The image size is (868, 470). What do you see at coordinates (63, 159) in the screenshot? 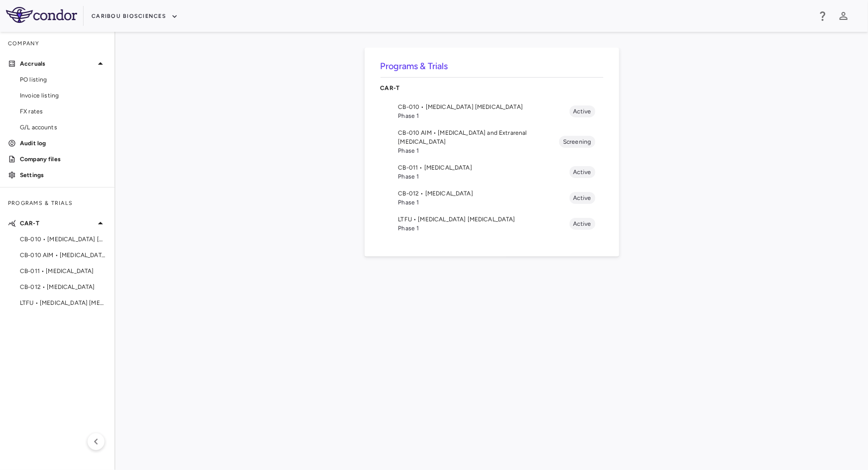
I see `p: Company files` at bounding box center [63, 159].